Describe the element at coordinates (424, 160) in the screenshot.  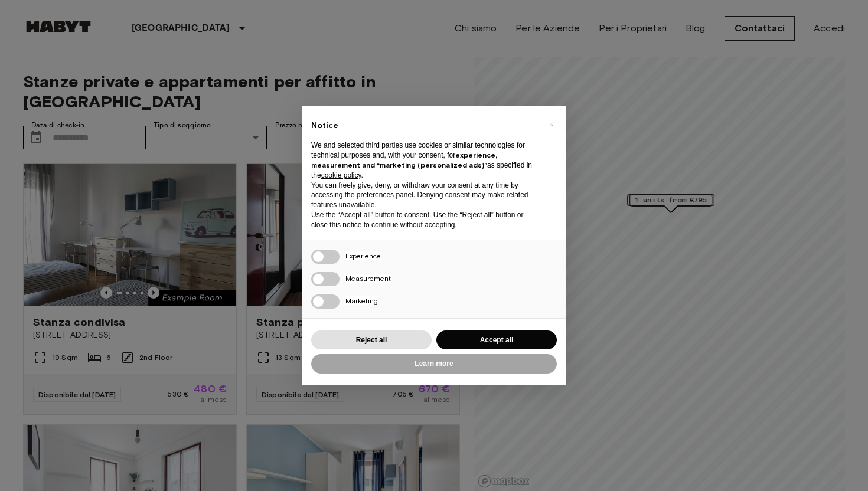
I see `p: We and selected third parties use cookies or similar technologies for technical purposes and, wit...` at that location.